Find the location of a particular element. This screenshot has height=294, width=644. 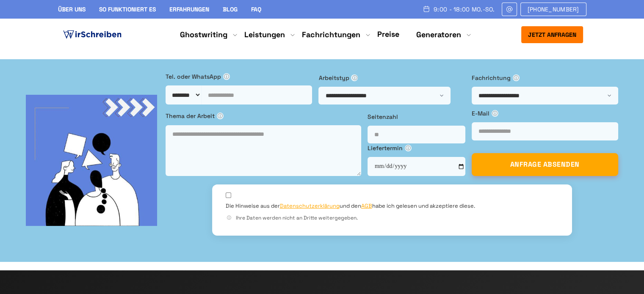

label: Fachrichtung is located at coordinates (545, 78).